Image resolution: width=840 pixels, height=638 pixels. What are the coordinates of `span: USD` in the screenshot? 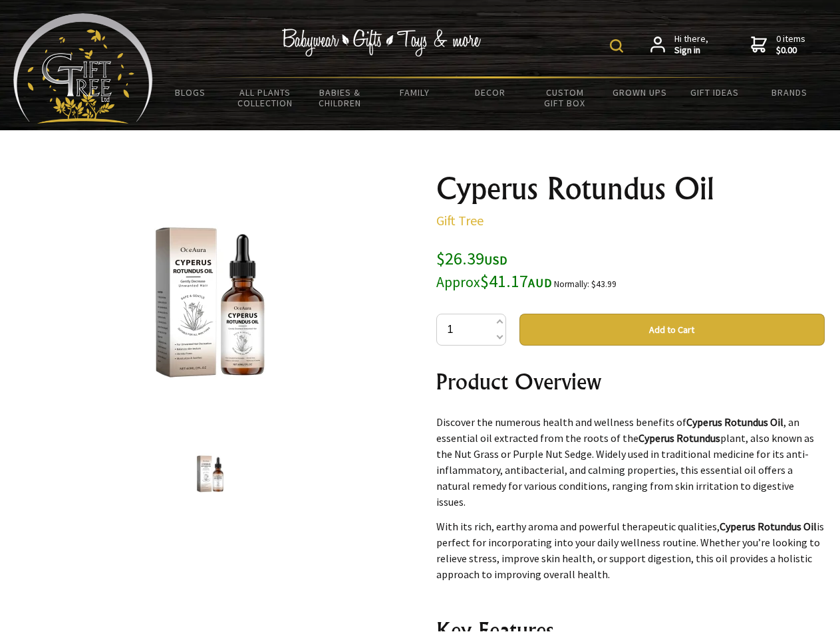 It's located at (495, 260).